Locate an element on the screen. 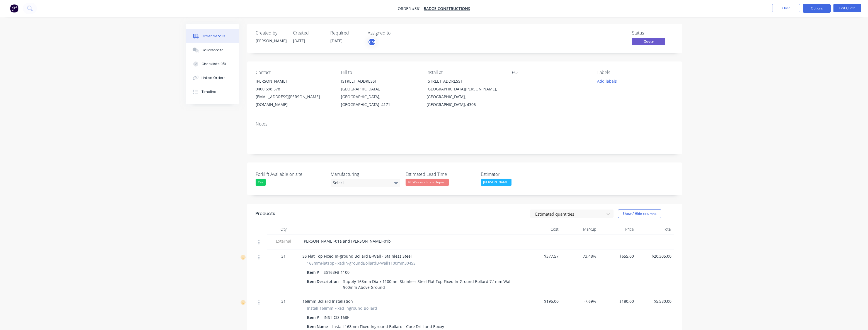 Image resolution: width=868 pixels, height=330 pixels. a: Badge Constructions is located at coordinates (447, 8).